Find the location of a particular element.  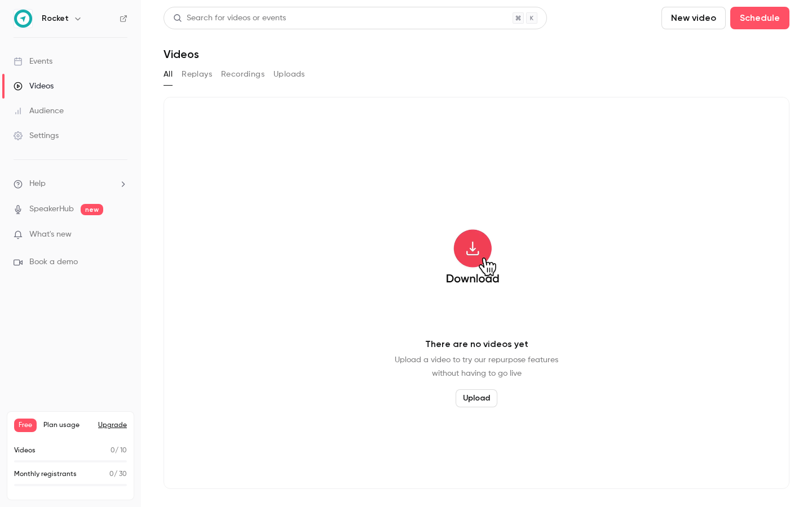

a: SpeakerHub is located at coordinates (52, 209).